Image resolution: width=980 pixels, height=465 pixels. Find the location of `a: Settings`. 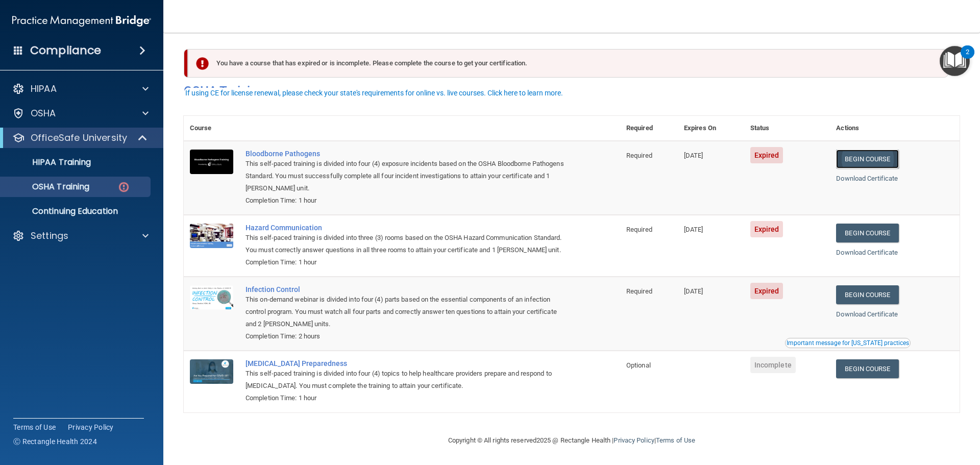

a: Settings is located at coordinates (80, 236).